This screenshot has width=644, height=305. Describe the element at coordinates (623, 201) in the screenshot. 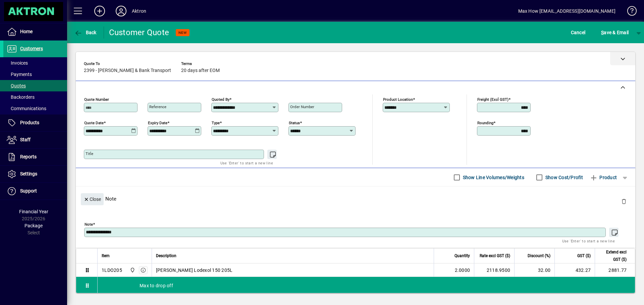

I see `app-page-header-button: Delete` at that location.